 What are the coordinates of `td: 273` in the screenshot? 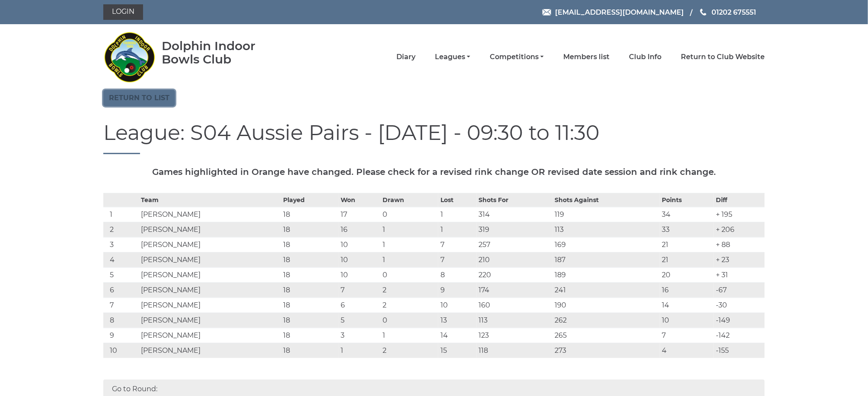 It's located at (606, 351).